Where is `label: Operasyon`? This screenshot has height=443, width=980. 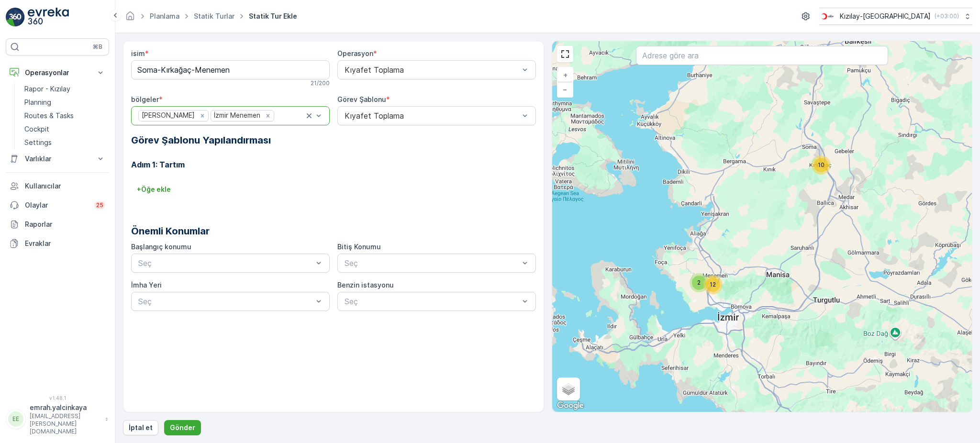 label: Operasyon is located at coordinates (355, 53).